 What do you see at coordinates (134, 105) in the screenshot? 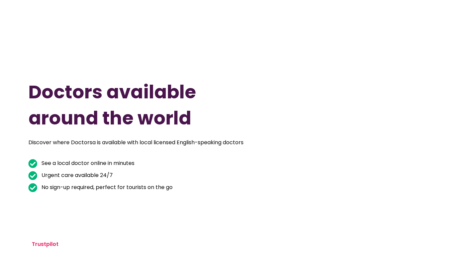
I see `h1: Doctors available around the world` at bounding box center [134, 105].